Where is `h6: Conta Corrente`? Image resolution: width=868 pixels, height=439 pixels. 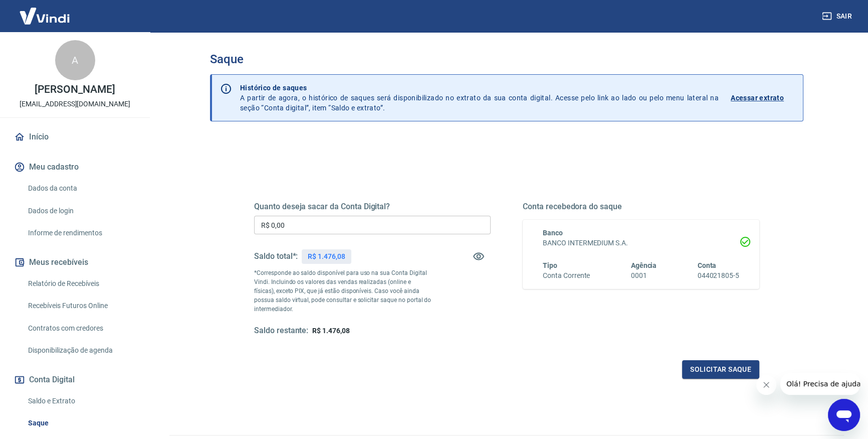 h6: Conta Corrente is located at coordinates (566, 276).